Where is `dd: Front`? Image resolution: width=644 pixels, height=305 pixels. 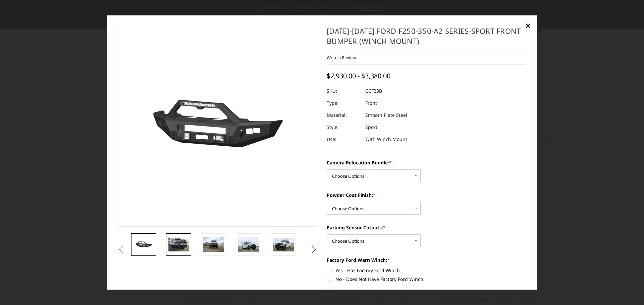
dd: Front is located at coordinates (371, 103).